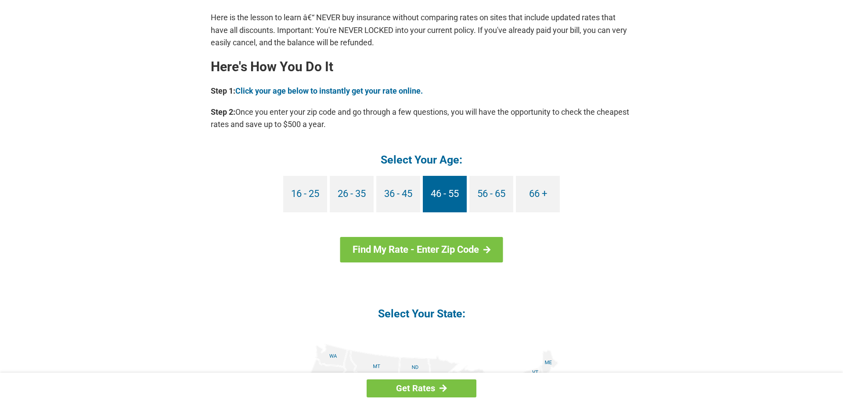 The image size is (843, 404). What do you see at coordinates (422, 67) in the screenshot?
I see `h2: Here's How You Do It` at bounding box center [422, 67].